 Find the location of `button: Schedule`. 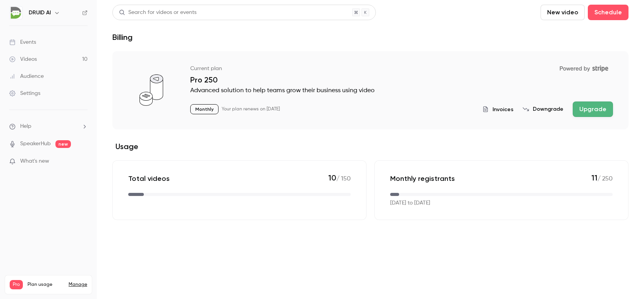

button: Schedule is located at coordinates (608, 12).